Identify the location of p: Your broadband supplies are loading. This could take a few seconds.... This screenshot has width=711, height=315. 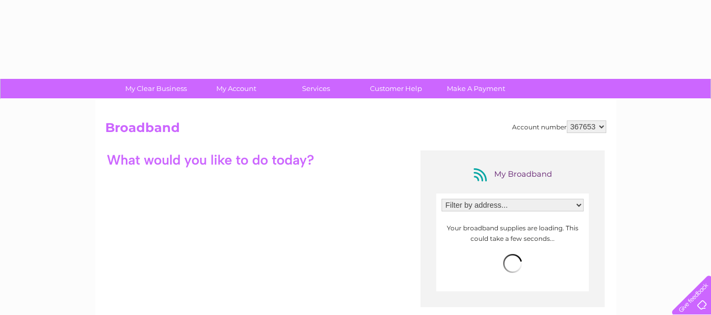
(512, 233).